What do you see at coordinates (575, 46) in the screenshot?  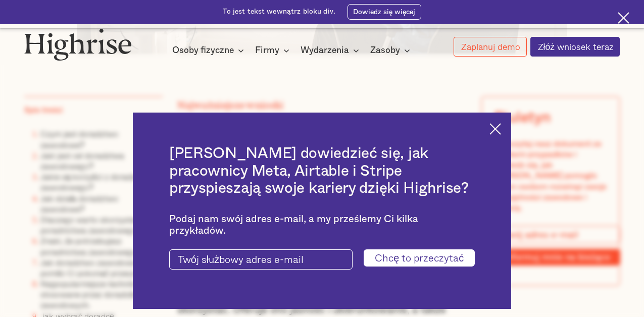 I see `a: Złóż wniosek teraz` at bounding box center [575, 46].